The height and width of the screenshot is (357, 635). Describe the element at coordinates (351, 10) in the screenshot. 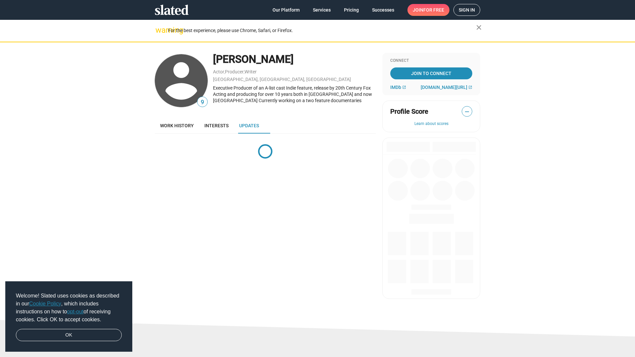

I see `span: Pricing` at that location.